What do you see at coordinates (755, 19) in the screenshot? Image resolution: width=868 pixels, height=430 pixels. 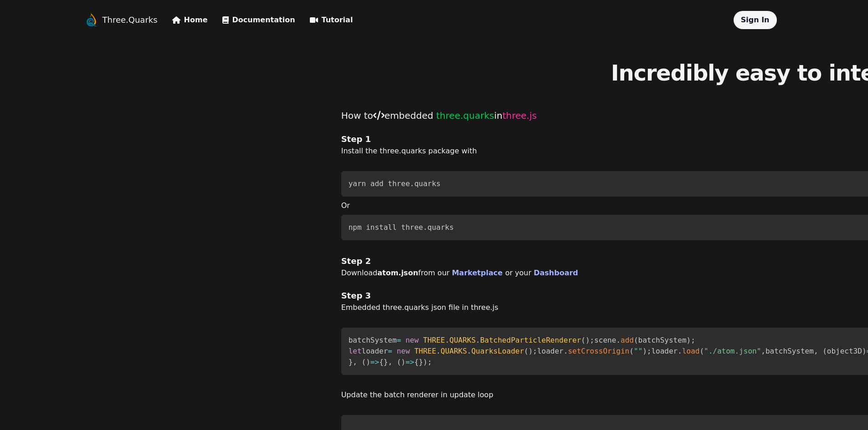 I see `a: Sign In` at bounding box center [755, 19].